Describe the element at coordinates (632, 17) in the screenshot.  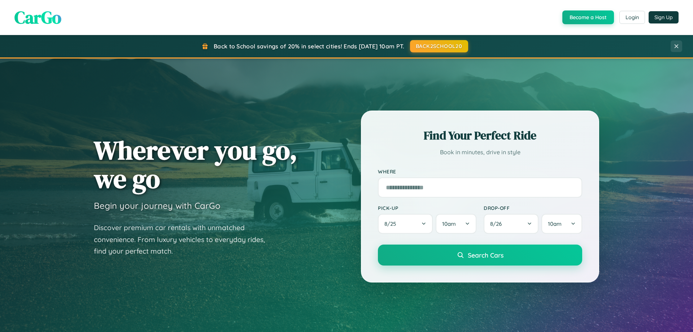
I see `button: Login` at that location.